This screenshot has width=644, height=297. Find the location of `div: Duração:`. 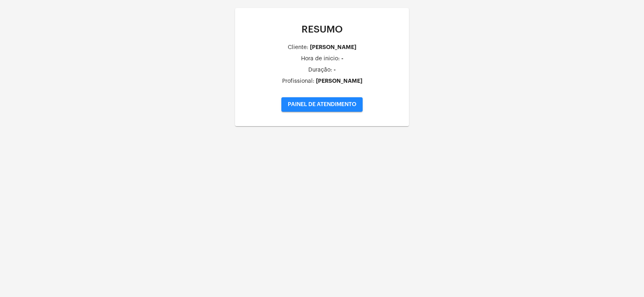

div: Duração: is located at coordinates (320, 70).